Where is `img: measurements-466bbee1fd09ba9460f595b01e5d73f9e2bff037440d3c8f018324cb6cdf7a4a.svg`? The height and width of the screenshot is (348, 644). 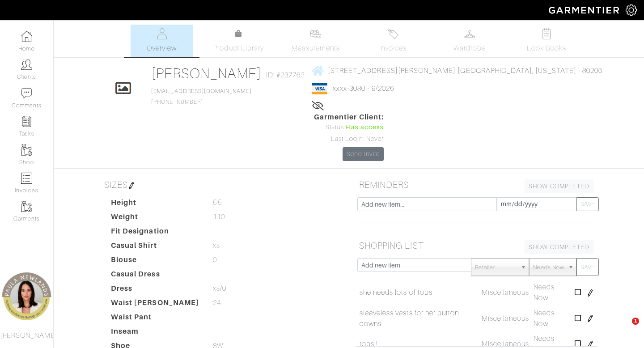 img: measurements-466bbee1fd09ba9460f595b01e5d73f9e2bff037440d3c8f018324cb6cdf7a4a.svg is located at coordinates (315, 34).